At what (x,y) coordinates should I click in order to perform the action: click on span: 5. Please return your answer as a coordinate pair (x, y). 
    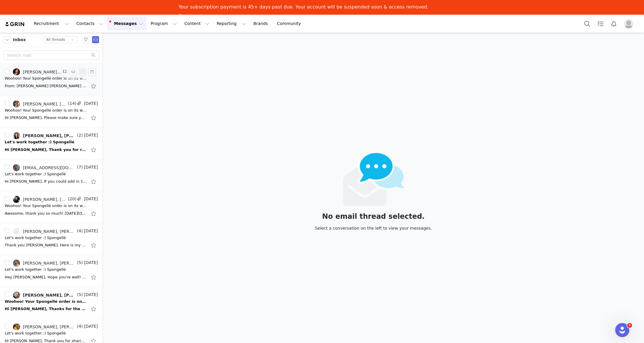
    Looking at the image, I should click on (630, 326).